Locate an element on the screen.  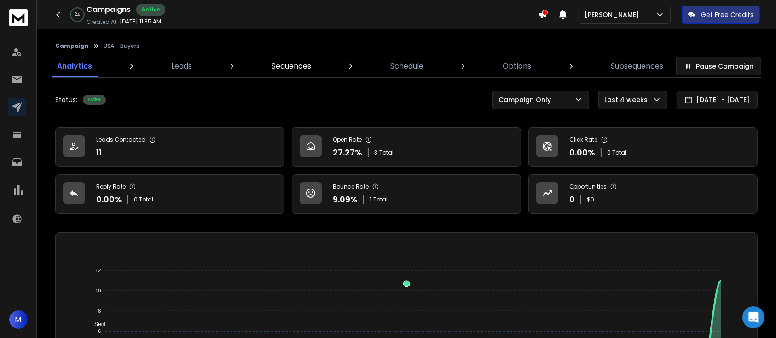
h1: Campaigns is located at coordinates (109, 10).